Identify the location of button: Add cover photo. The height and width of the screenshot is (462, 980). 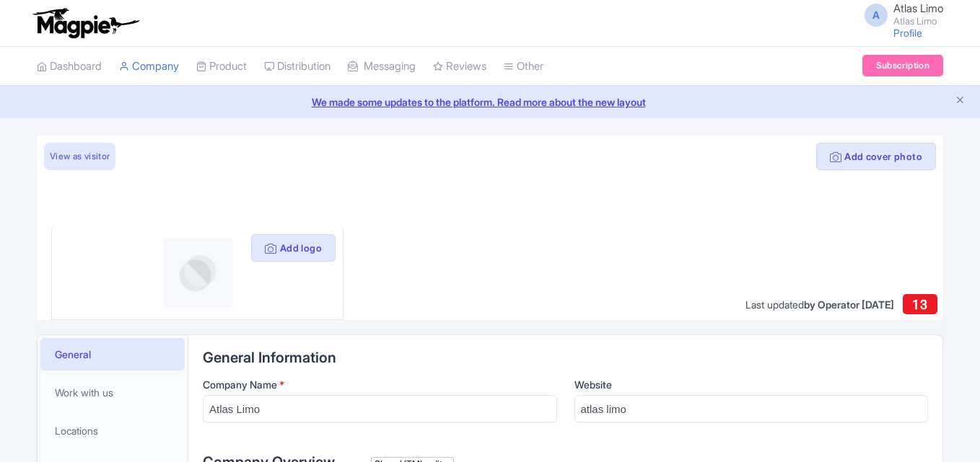
(876, 157).